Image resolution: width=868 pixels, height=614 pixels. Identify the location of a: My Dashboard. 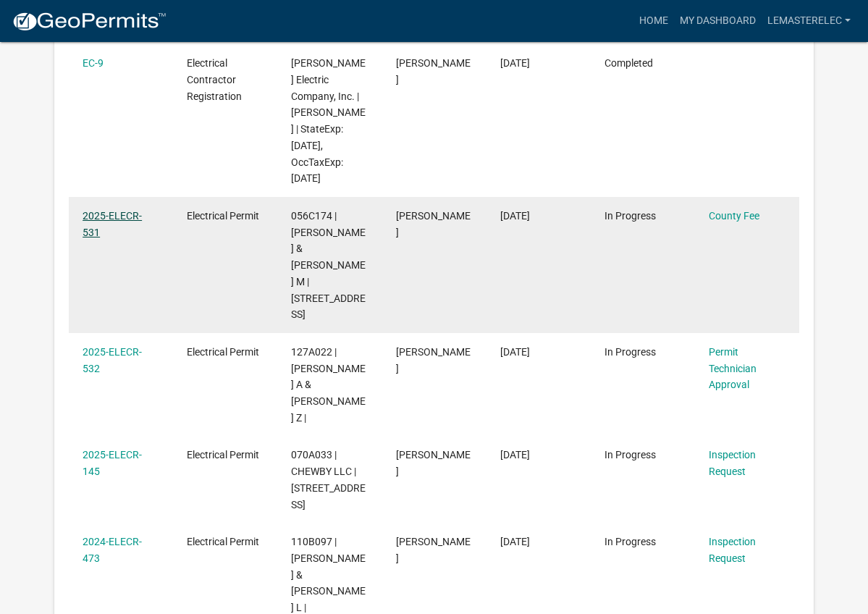
(717, 21).